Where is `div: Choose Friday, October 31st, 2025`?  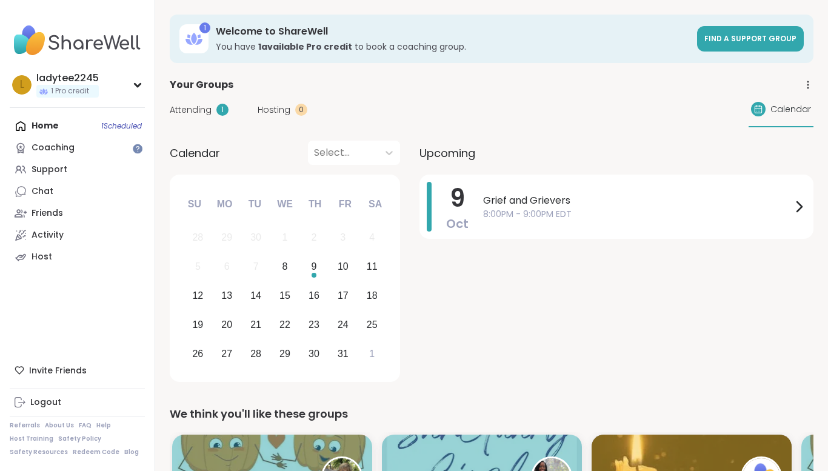 div: Choose Friday, October 31st, 2025 is located at coordinates (342, 353).